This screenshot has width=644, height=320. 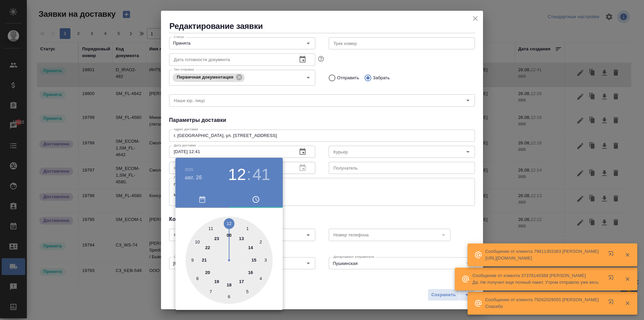 What do you see at coordinates (189, 170) in the screenshot?
I see `button: 2025` at bounding box center [189, 170].